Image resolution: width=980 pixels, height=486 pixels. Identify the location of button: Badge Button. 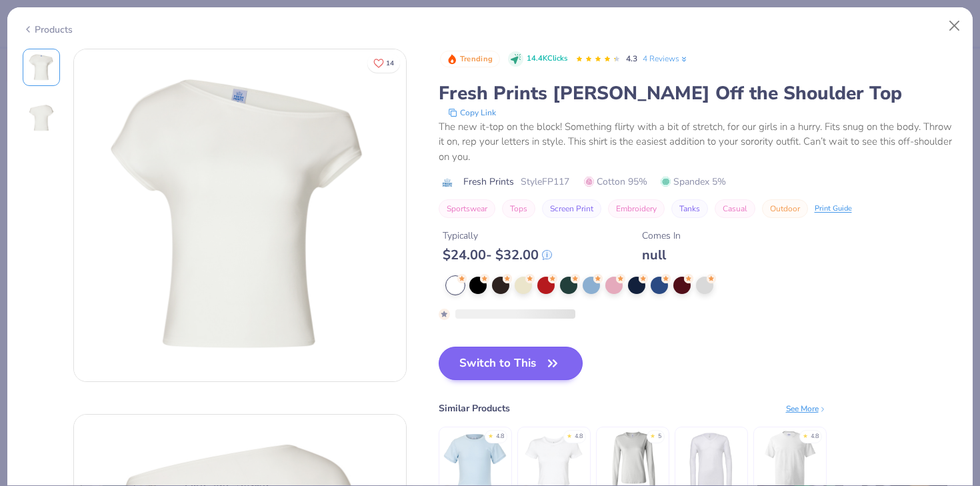
(470, 59).